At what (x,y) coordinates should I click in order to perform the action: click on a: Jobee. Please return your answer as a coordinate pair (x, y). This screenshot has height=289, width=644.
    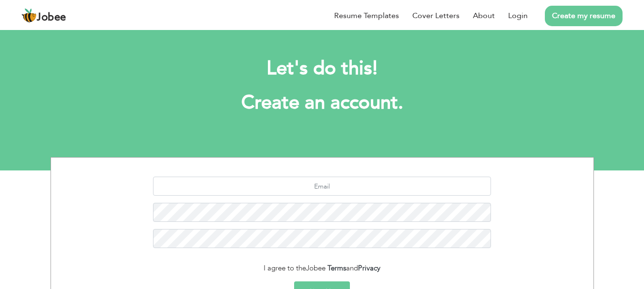
    Looking at the image, I should click on (44, 16).